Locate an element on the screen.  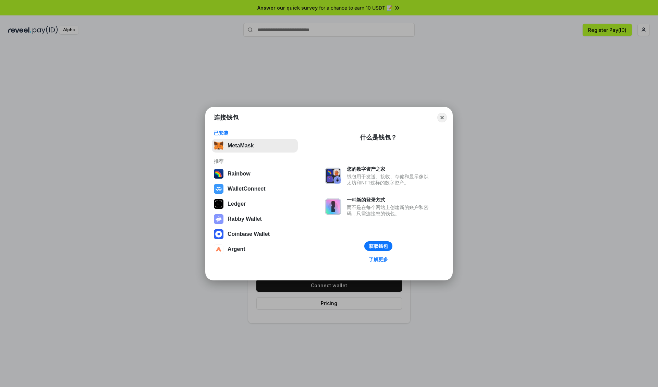
img: svg+xml,%3Csvg%20fill%3D%22none%22%20height%3D%2233%22%20viewBox%3D%220%200%2035%2033%22%20width%... is located at coordinates (219, 146).